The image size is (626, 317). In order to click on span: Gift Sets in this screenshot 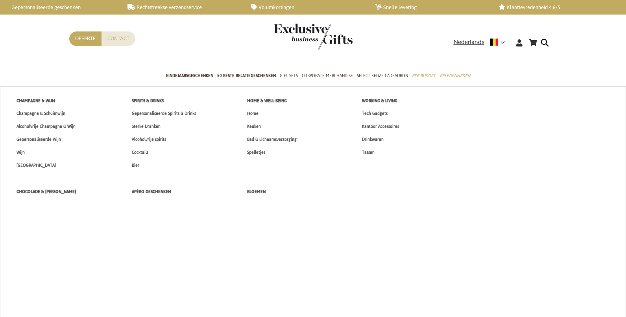, I will do `click(289, 76)`.